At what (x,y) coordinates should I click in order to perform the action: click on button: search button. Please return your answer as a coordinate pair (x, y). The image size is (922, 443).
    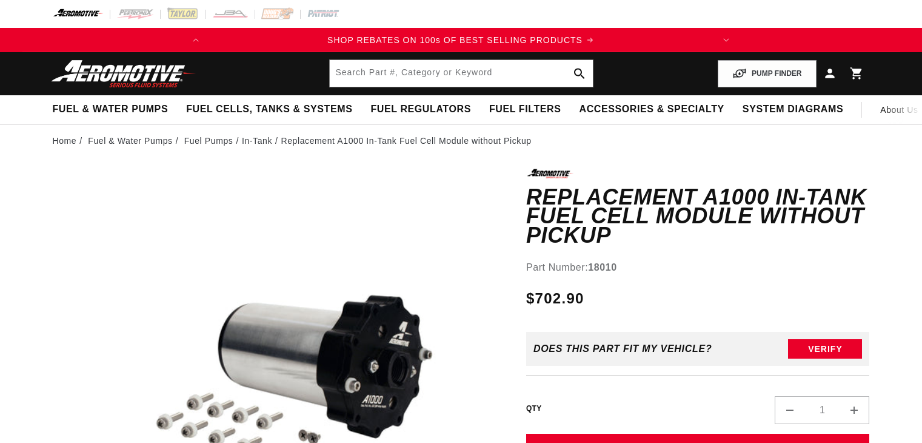
    Looking at the image, I should click on (580, 73).